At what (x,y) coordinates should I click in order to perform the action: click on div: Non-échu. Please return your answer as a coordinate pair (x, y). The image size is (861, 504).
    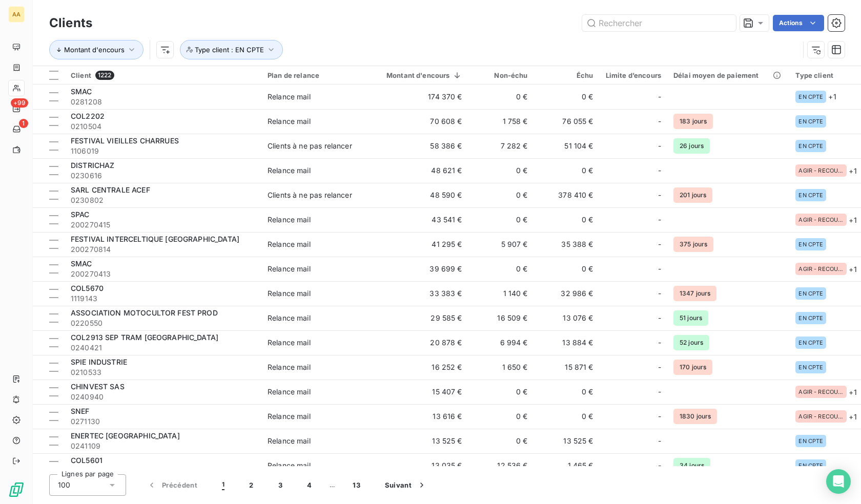
    Looking at the image, I should click on (501, 76).